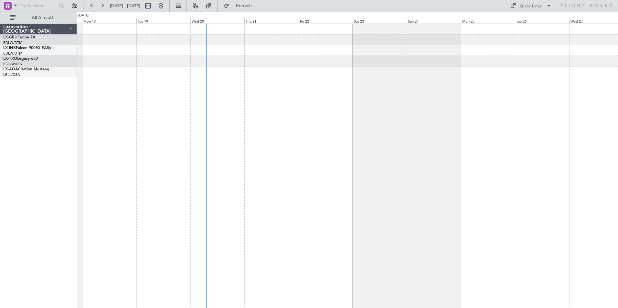 The height and width of the screenshot is (308, 618). I want to click on span: LX-AOA, so click(11, 69).